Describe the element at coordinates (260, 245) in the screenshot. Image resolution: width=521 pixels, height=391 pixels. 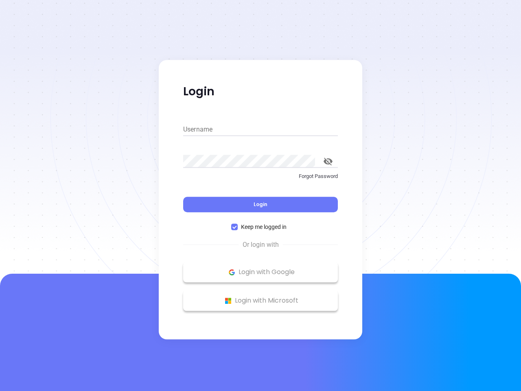
I see `span: Or login with` at that location.